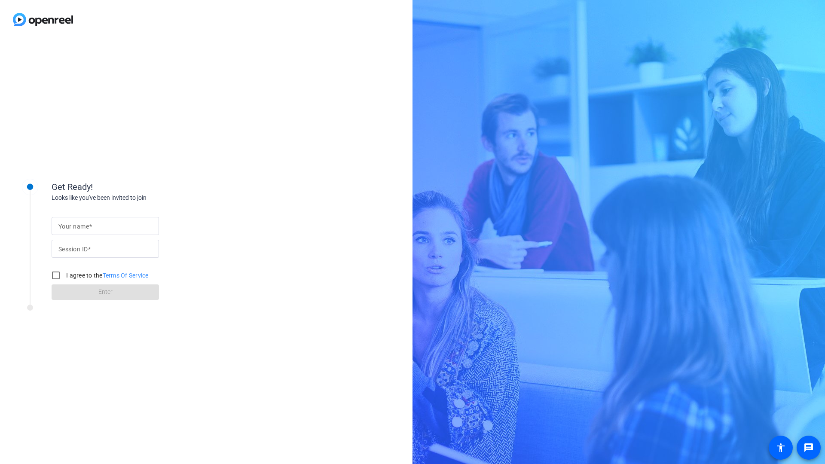 This screenshot has width=825, height=464. What do you see at coordinates (138, 187) in the screenshot?
I see `div: Get Ready!` at bounding box center [138, 187].